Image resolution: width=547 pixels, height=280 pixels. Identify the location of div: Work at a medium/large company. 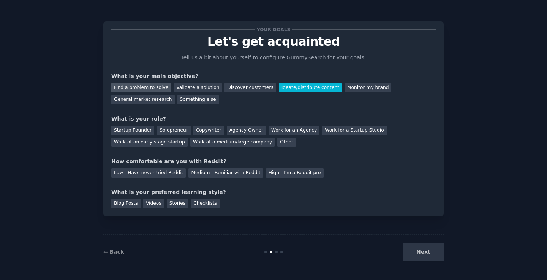
(233, 142).